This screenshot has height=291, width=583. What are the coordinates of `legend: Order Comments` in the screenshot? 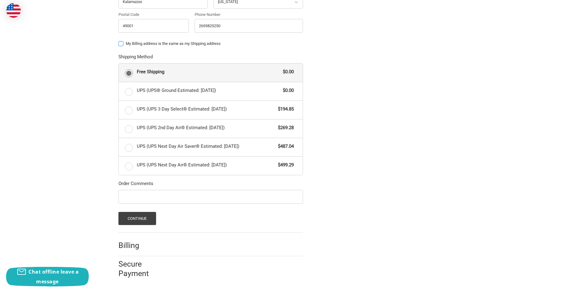 It's located at (136, 185).